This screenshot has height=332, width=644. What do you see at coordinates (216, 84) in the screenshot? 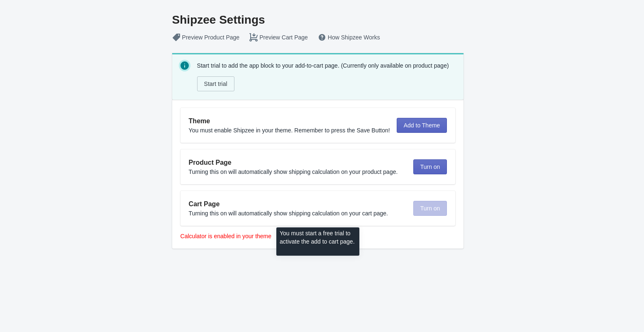
I see `button: Start trial` at bounding box center [216, 84].